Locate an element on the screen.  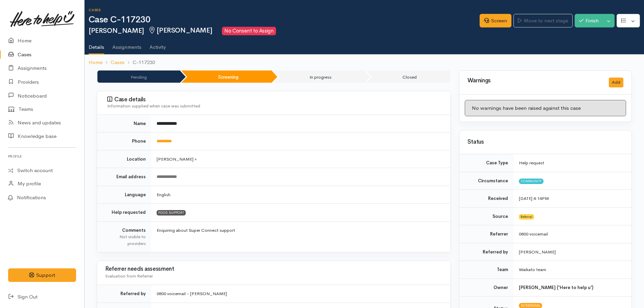
button: Add is located at coordinates (616, 82).